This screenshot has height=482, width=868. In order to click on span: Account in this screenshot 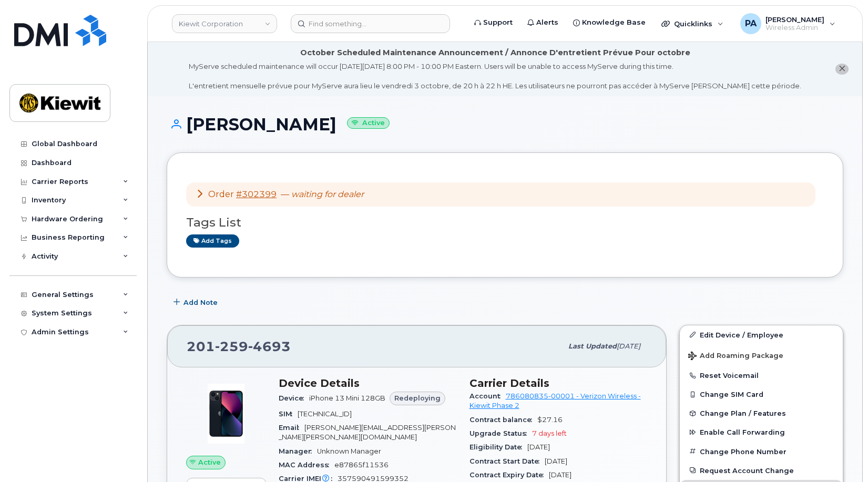, I will do `click(487, 396)`.